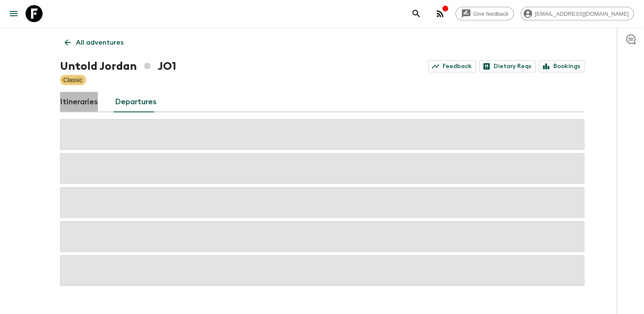  What do you see at coordinates (416, 13) in the screenshot?
I see `button: search adventures` at bounding box center [416, 13].